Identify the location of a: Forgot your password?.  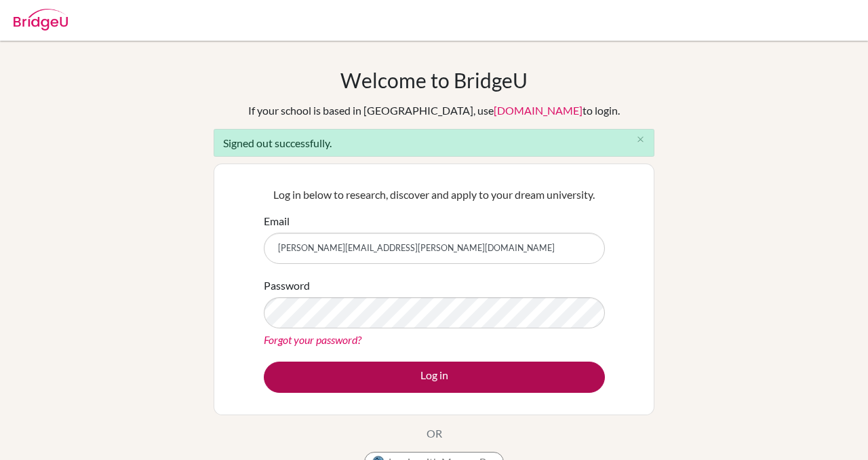
(313, 340).